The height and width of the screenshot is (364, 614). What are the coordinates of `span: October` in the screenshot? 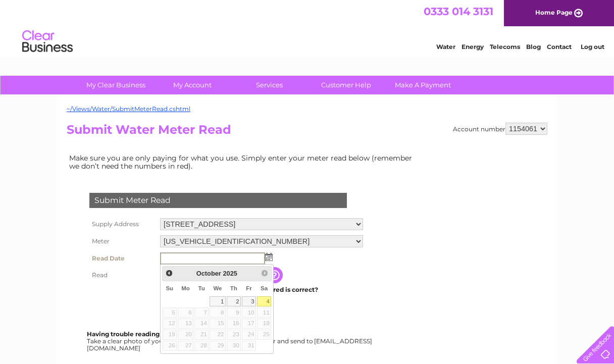 It's located at (209, 273).